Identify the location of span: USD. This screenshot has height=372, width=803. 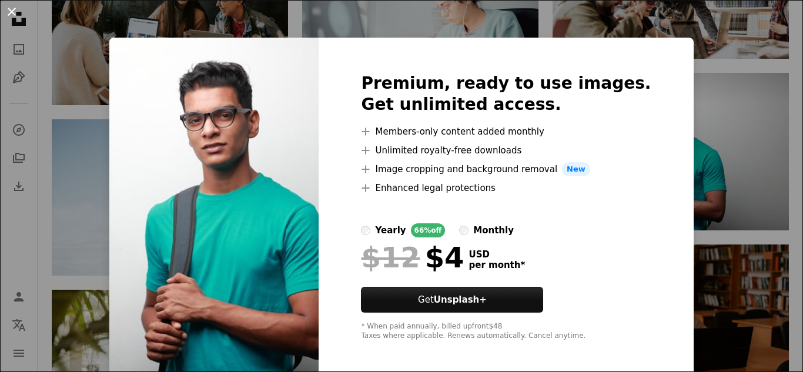
(497, 254).